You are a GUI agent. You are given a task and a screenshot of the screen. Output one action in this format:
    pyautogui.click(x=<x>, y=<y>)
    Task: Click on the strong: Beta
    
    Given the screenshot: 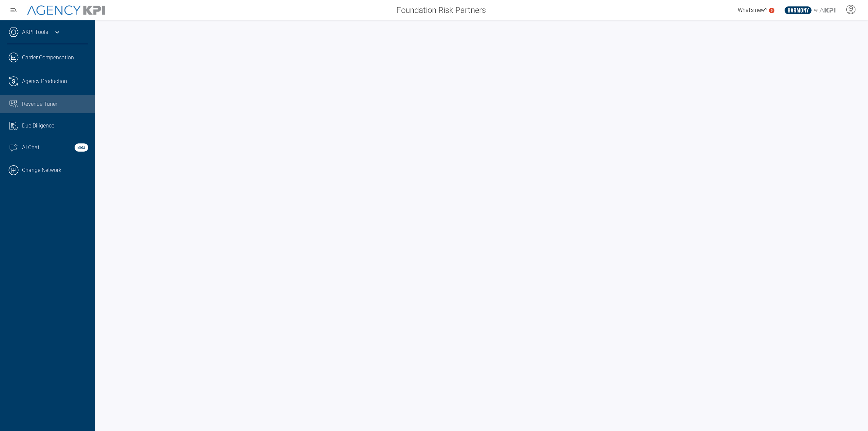 What is the action you would take?
    pyautogui.click(x=81, y=148)
    